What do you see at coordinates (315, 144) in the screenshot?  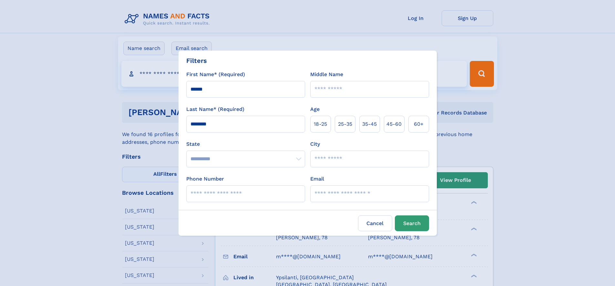 I see `label: City` at bounding box center [315, 144].